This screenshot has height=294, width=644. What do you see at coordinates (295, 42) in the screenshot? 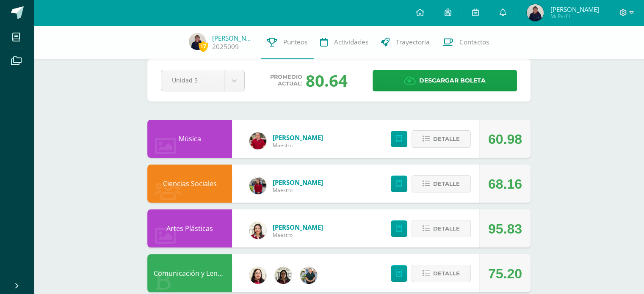
I see `span: Punteos` at bounding box center [295, 42].